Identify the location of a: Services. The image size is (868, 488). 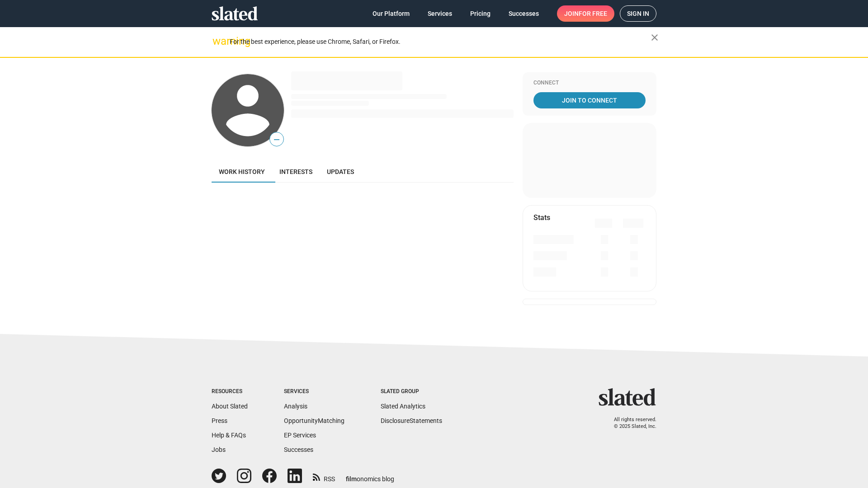
(440, 13).